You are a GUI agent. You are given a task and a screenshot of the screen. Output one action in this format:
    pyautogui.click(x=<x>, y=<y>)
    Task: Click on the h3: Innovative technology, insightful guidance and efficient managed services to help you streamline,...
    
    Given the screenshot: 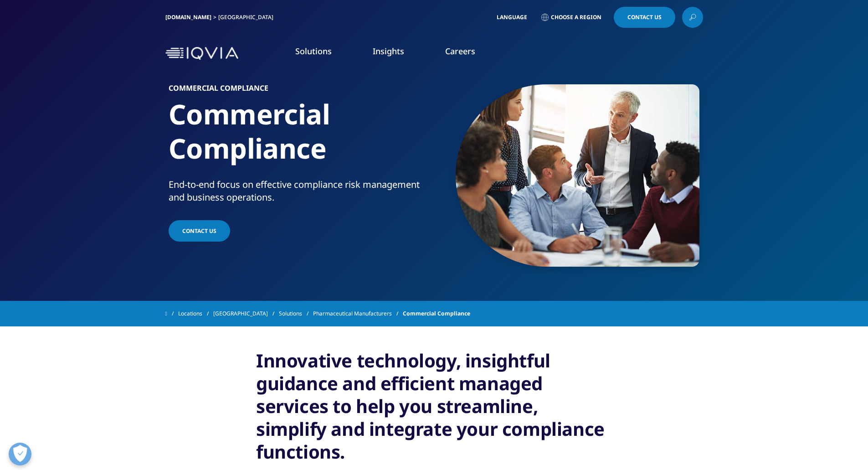 What is the action you would take?
    pyautogui.click(x=434, y=410)
    